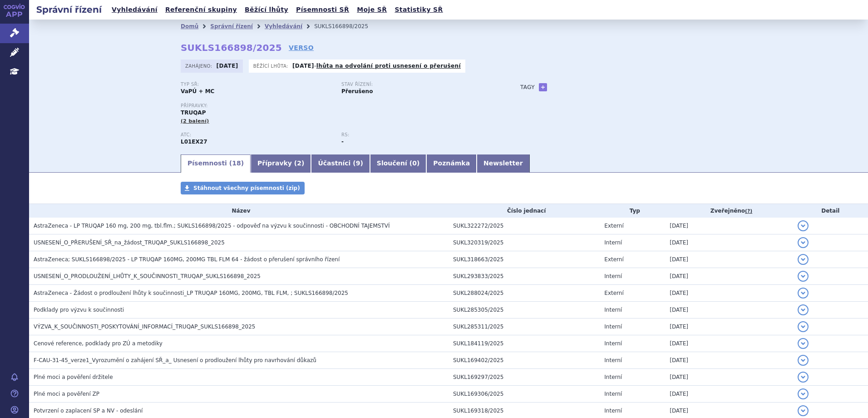  What do you see at coordinates (525, 293) in the screenshot?
I see `td: SUKL288024/2025` at bounding box center [525, 293].